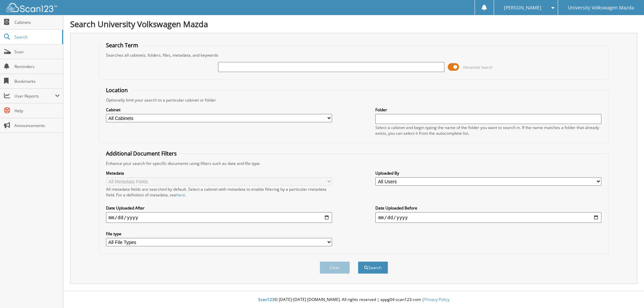 The height and width of the screenshot is (308, 644). I want to click on div: Optionally limit your search to a particular cabinet or folder, so click(354, 100).